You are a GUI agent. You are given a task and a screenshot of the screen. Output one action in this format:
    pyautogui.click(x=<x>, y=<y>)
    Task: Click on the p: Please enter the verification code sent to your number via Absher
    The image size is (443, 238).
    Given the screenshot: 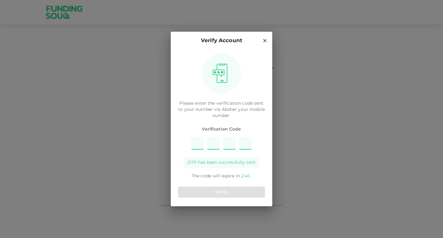 What is the action you would take?
    pyautogui.click(x=222, y=110)
    